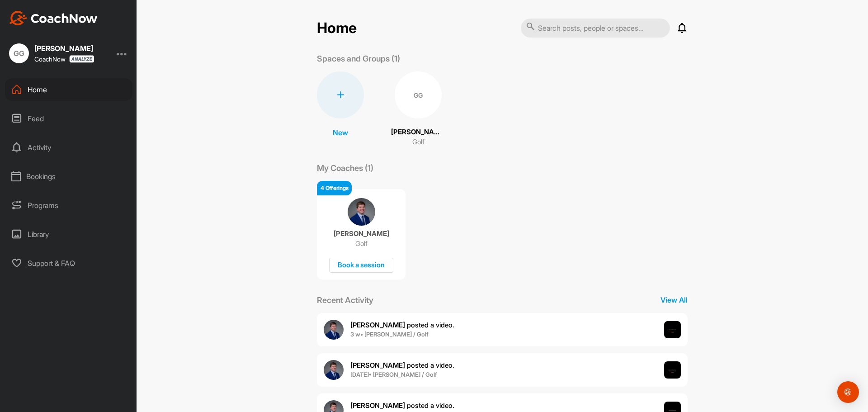  Describe the element at coordinates (82, 59) in the screenshot. I see `img: CoachNow analyze` at that location.